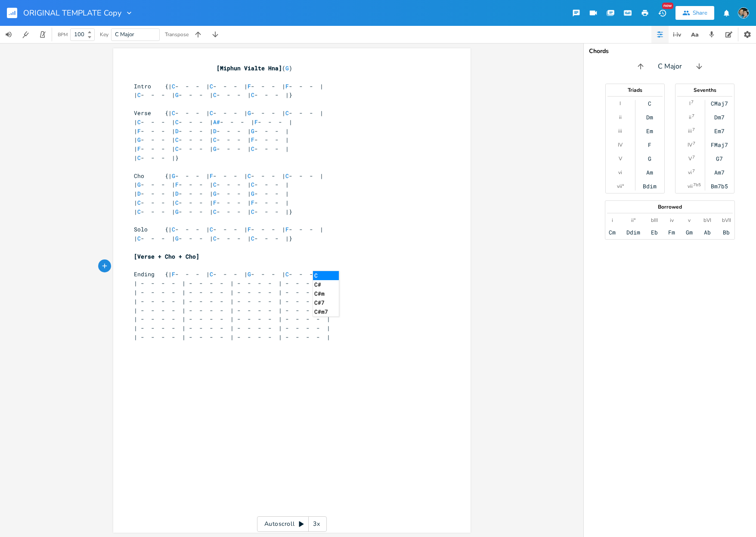 The image size is (756, 537). What do you see at coordinates (620, 186) in the screenshot?
I see `div: vii°` at bounding box center [620, 186].